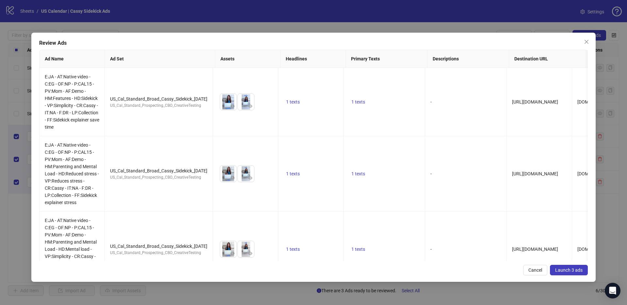 The image size is (627, 305). What do you see at coordinates (468, 59) in the screenshot?
I see `th: Descriptions` at bounding box center [468, 59].